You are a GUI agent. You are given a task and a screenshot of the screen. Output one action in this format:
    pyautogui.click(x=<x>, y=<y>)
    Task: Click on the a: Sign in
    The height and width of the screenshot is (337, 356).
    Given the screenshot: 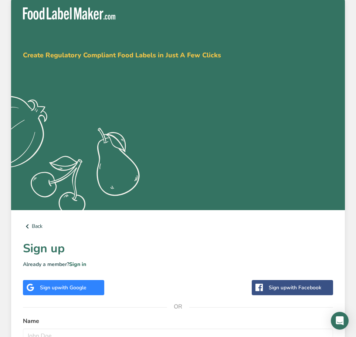 What is the action you would take?
    pyautogui.click(x=78, y=264)
    